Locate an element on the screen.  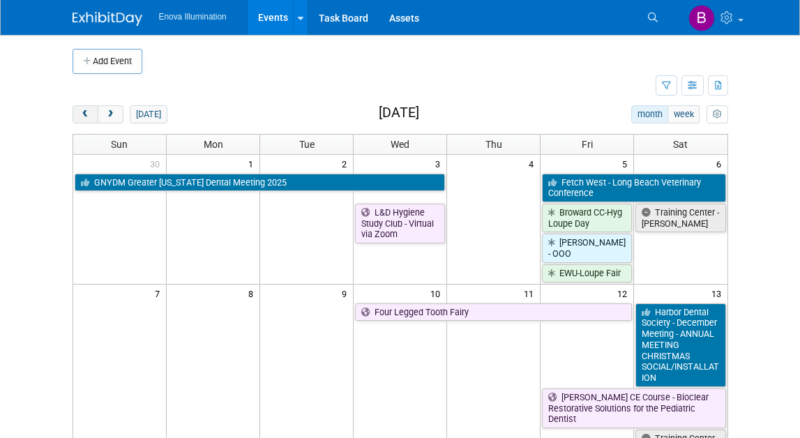
span: Sat is located at coordinates (680, 144).